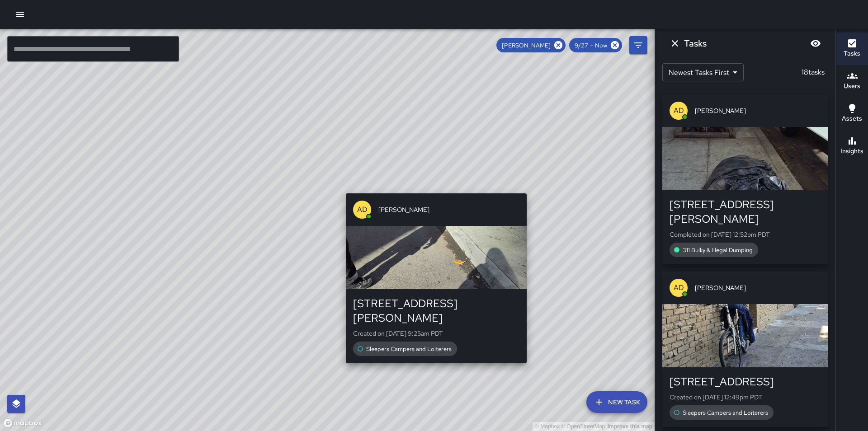 This screenshot has width=868, height=431. What do you see at coordinates (595, 45) in the screenshot?
I see `div: 9/27 — Now` at bounding box center [595, 45].